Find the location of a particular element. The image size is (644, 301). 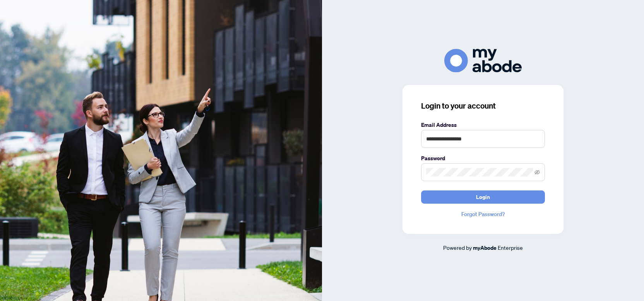

span: Powered by is located at coordinates (457, 247).